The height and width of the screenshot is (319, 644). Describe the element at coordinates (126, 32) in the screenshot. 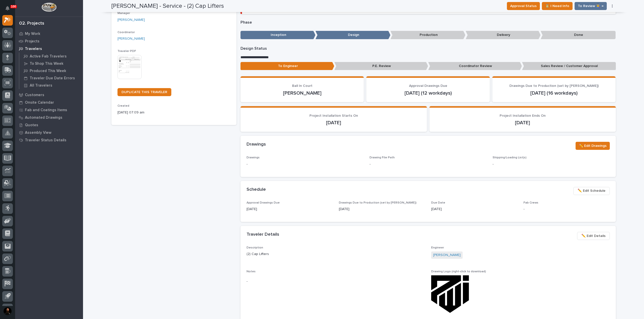

I see `span: Coordinator` at that location.